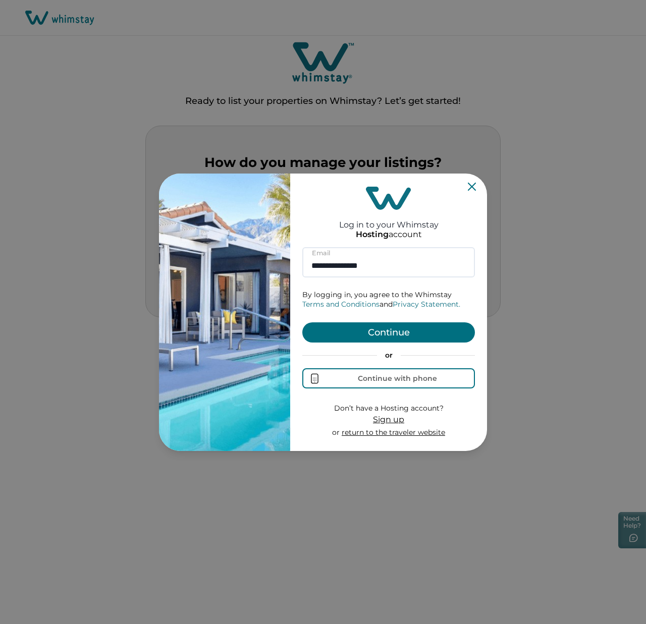 Image resolution: width=646 pixels, height=624 pixels. Describe the element at coordinates (388, 409) in the screenshot. I see `p: Don’t have a Hosting account?` at that location.